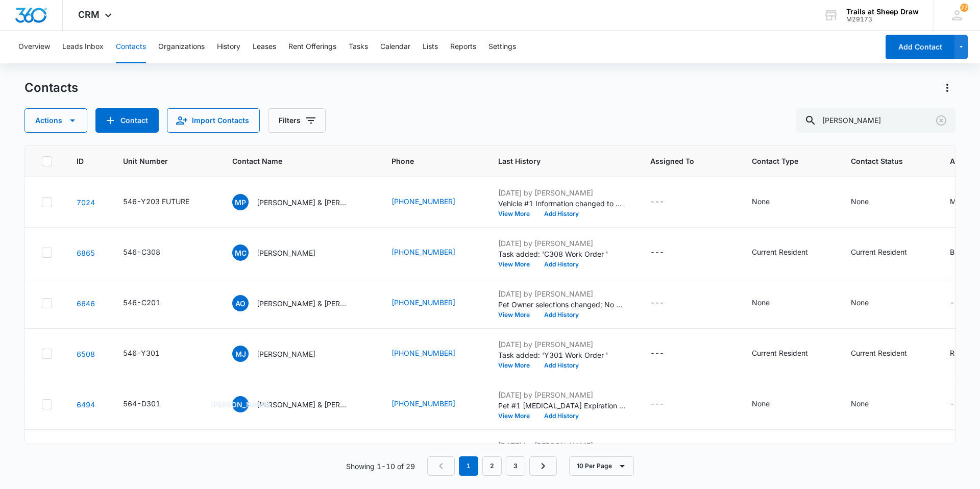  I want to click on a: Navigate to contact details page for Maria Cecilia Garcia, so click(86, 253).